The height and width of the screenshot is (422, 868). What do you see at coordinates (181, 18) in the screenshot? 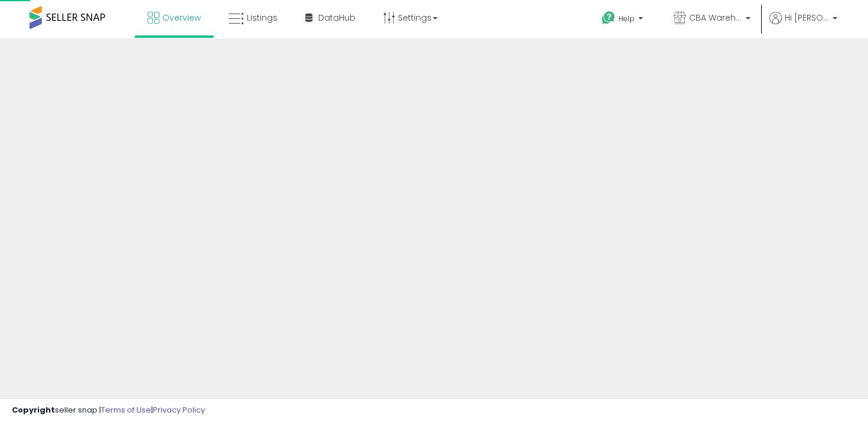
I see `span: Overview` at bounding box center [181, 18].